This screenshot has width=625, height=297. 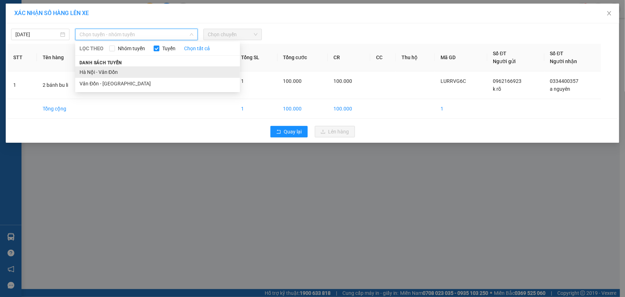 I want to click on th: CC, so click(x=383, y=57).